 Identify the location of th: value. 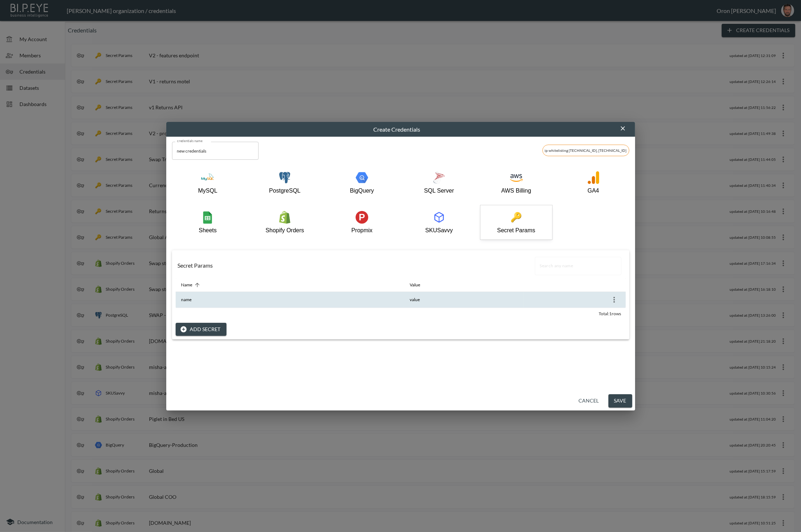
(464, 299).